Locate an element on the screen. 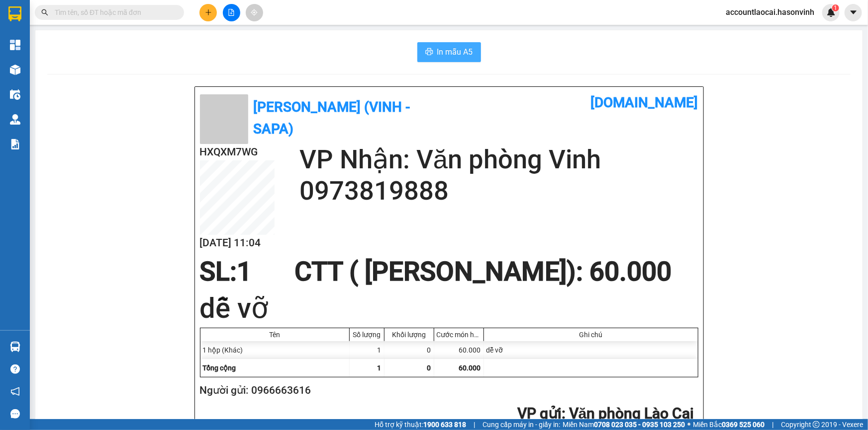 This screenshot has width=868, height=430. h1: dễ vỡ is located at coordinates (449, 308).